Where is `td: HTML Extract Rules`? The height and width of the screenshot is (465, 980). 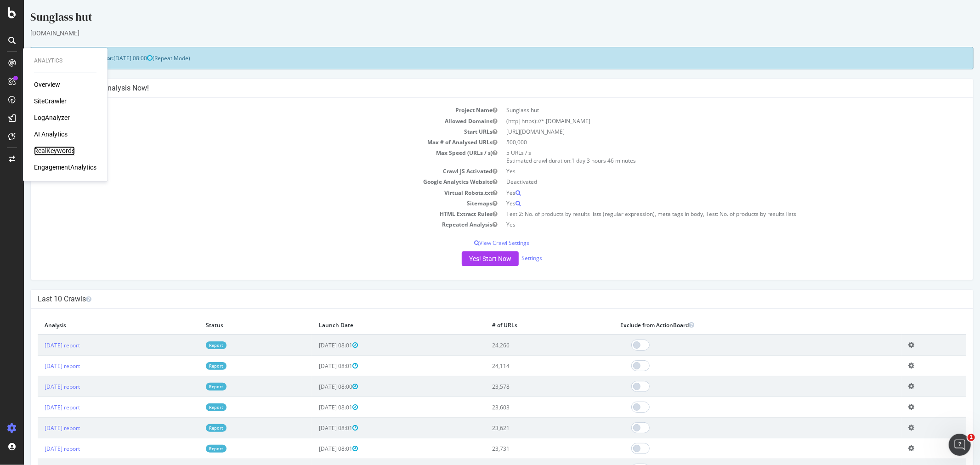
td: HTML Extract Rules is located at coordinates (246, 213).